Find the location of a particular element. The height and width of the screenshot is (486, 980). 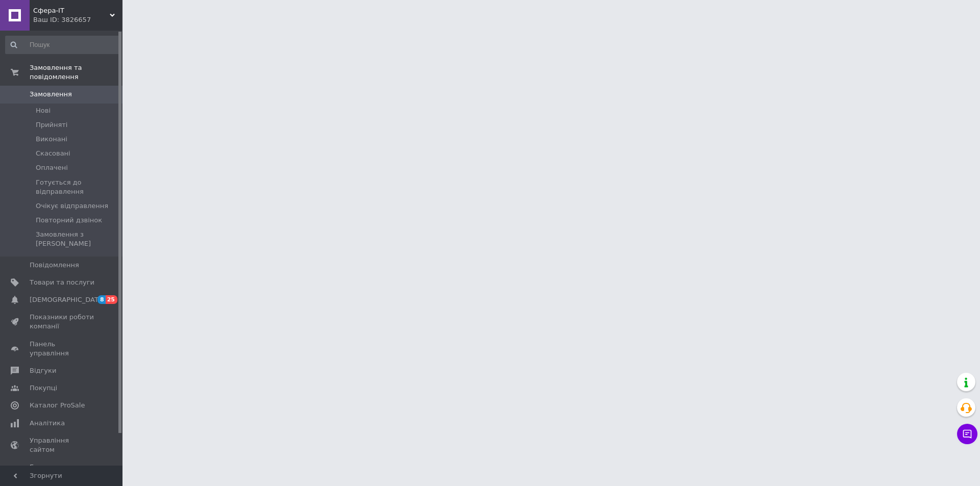

span: Покупці is located at coordinates (43, 388).